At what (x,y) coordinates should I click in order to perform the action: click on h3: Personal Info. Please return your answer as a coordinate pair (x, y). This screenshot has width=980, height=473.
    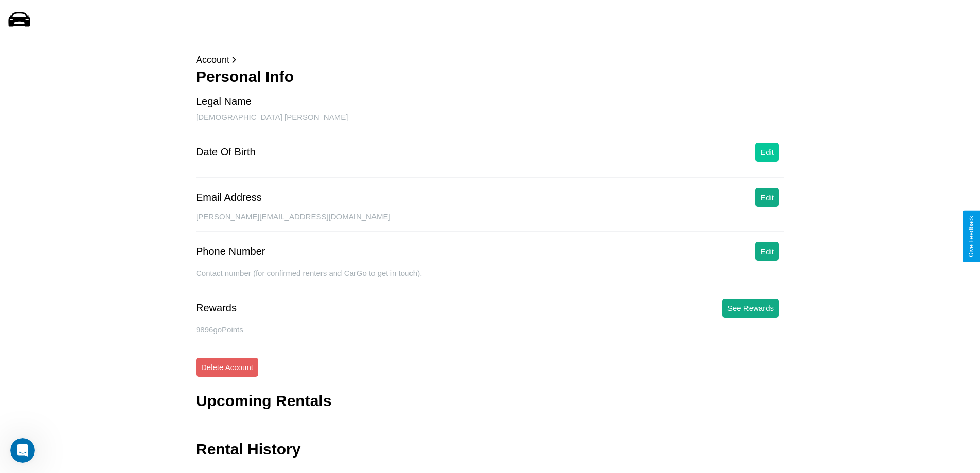
    Looking at the image, I should click on (490, 77).